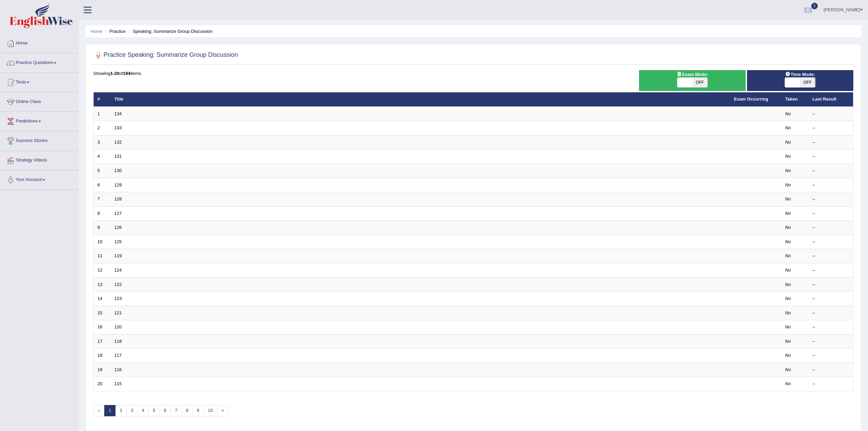 The height and width of the screenshot is (431, 868). I want to click on a: 126, so click(118, 227).